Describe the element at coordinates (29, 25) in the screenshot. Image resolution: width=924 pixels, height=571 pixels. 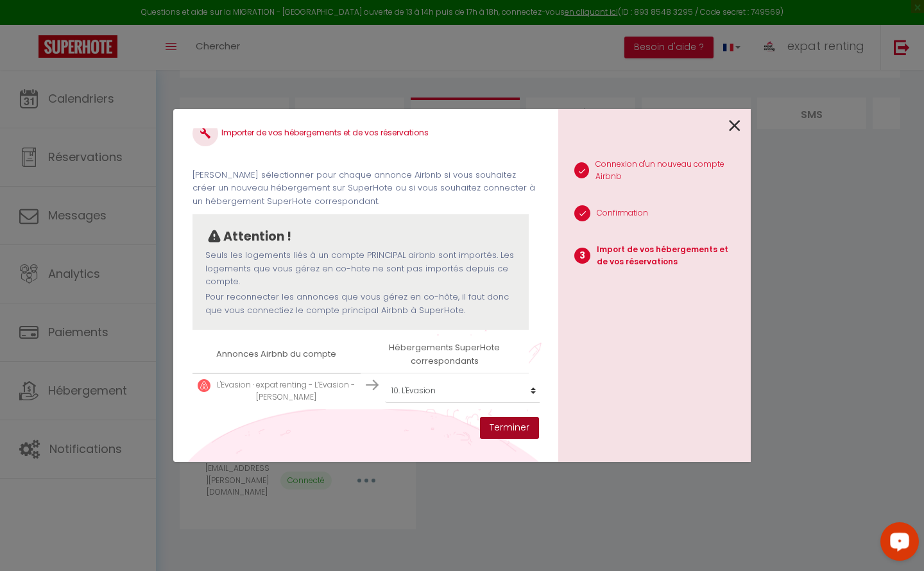
I see `button: Open LiveChat chat widget` at that location.